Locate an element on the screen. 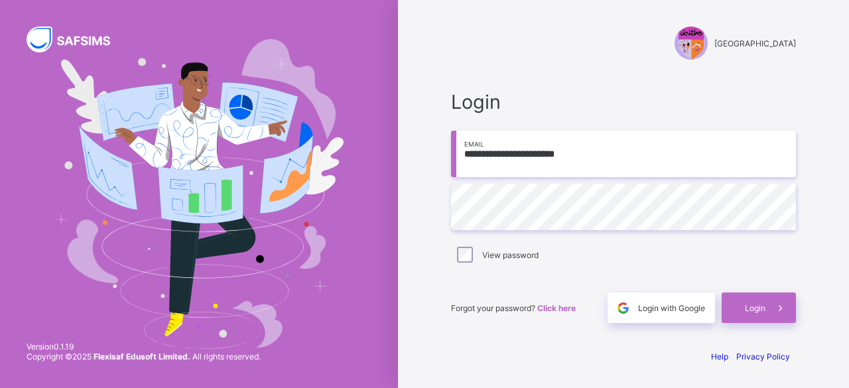 This screenshot has width=849, height=388. strong: Flexisaf Edusoft Limited. is located at coordinates (142, 356).